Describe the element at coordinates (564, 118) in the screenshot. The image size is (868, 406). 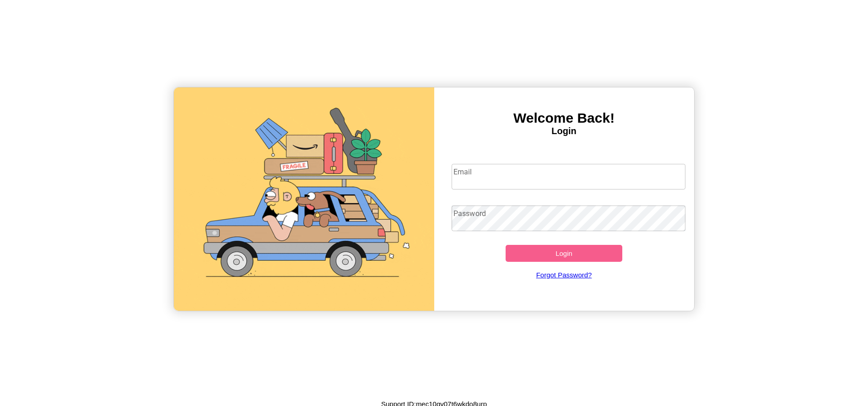
I see `h3: Welcome Back!` at that location.